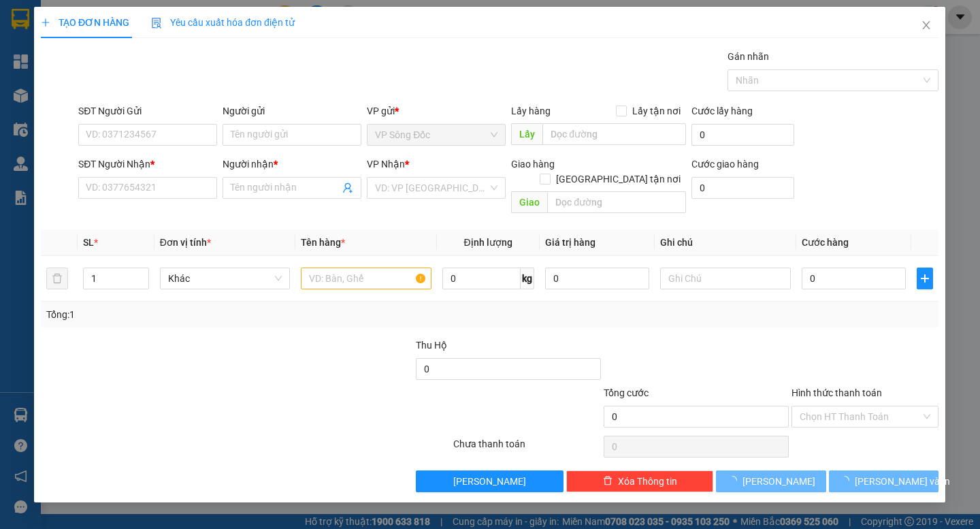 Image resolution: width=980 pixels, height=529 pixels. I want to click on span: Giao, so click(530, 202).